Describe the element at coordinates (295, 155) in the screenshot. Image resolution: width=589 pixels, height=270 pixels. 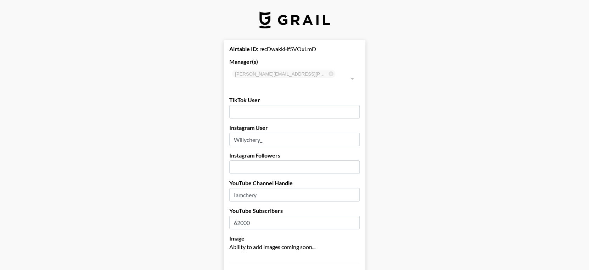
I see `label: Instagram Followers` at that location.